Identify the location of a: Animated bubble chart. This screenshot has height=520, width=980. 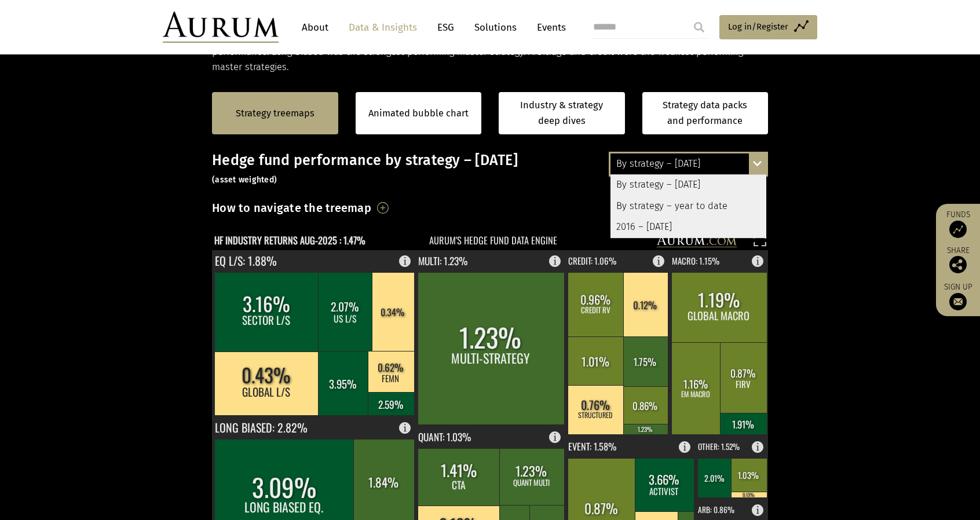
(418, 114).